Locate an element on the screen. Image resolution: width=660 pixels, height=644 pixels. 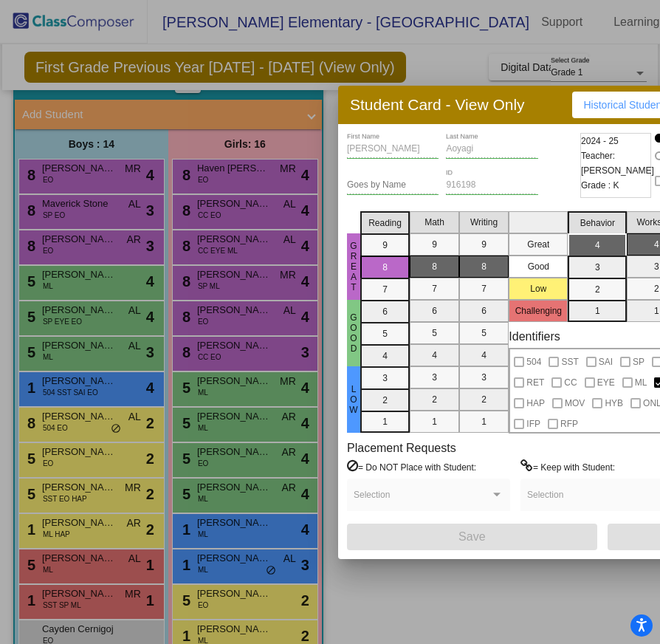
span: SAI is located at coordinates (606, 362).